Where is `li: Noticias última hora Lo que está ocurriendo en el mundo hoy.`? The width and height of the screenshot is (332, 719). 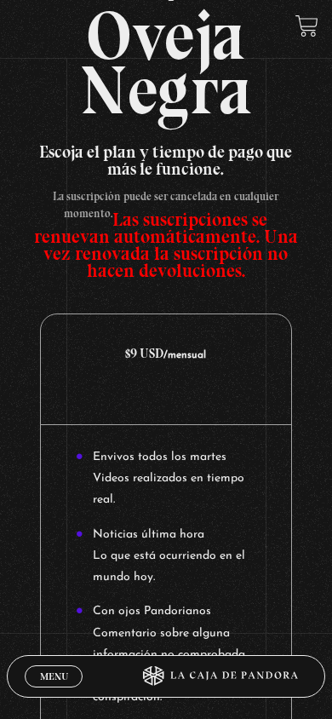
li: Noticias última hora Lo que está ocurriendo en el mundo hoy. is located at coordinates (166, 556).